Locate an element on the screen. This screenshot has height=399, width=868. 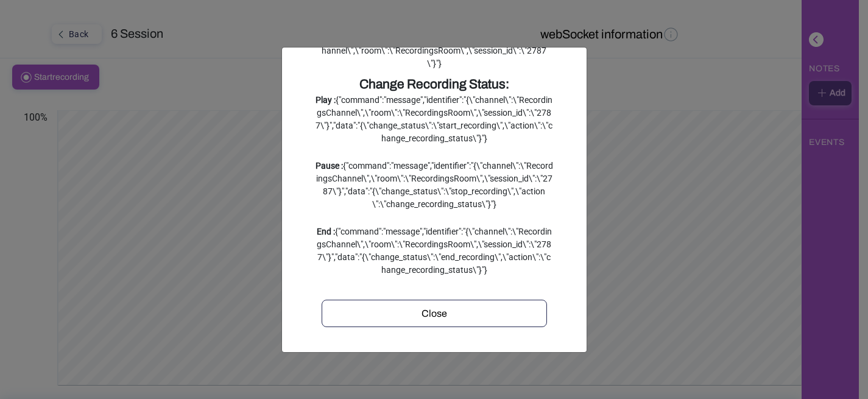
div: Change Recording Status: is located at coordinates (434, 85).